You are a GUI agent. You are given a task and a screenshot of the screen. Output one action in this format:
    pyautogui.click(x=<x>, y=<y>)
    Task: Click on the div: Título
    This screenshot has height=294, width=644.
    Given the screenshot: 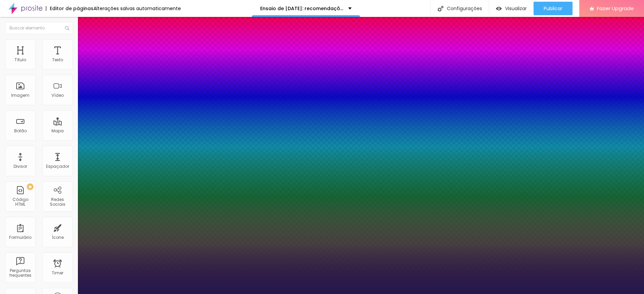 What is the action you would take?
    pyautogui.click(x=20, y=60)
    